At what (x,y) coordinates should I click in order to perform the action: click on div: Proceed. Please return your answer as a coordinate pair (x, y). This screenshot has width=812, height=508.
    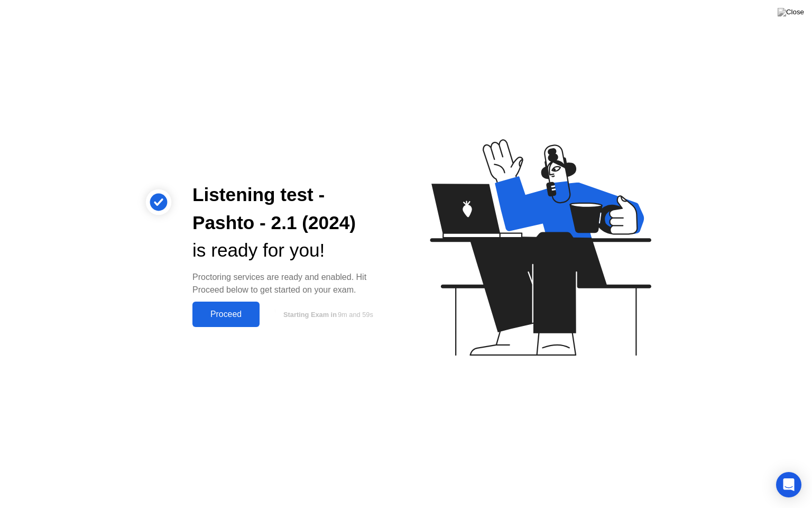
    Looking at the image, I should click on (226, 314).